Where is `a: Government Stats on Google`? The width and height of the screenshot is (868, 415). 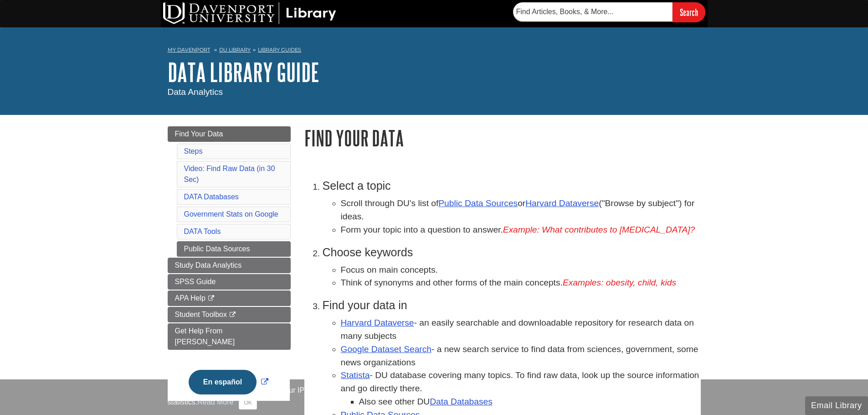
a: Government Stats on Google is located at coordinates (231, 214).